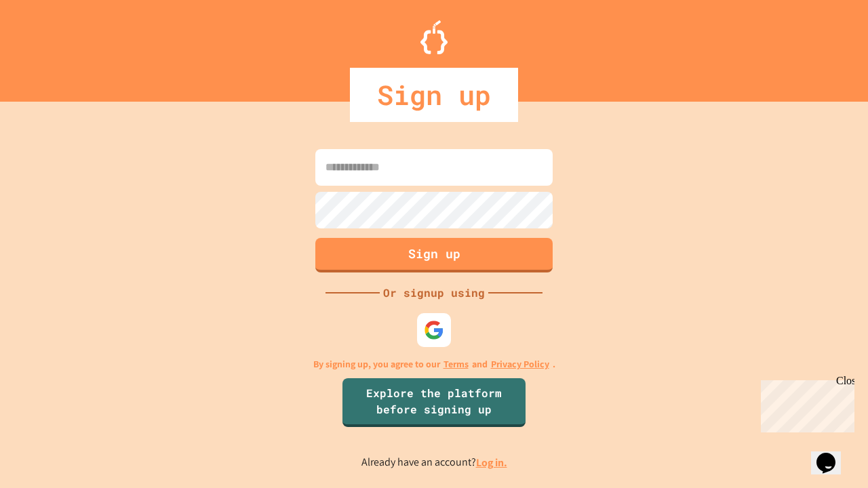  Describe the element at coordinates (434, 38) in the screenshot. I see `img: Logo.svg` at that location.